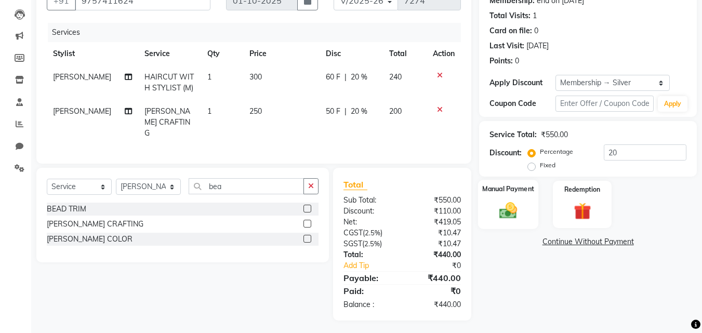 This screenshot has height=333, width=702. What do you see at coordinates (222, 54) in the screenshot?
I see `th: Qty` at bounding box center [222, 54].